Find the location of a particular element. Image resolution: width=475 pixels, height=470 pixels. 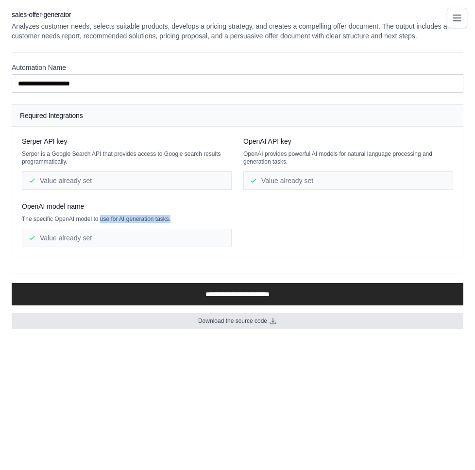

span: Serper API key is located at coordinates (44, 141).